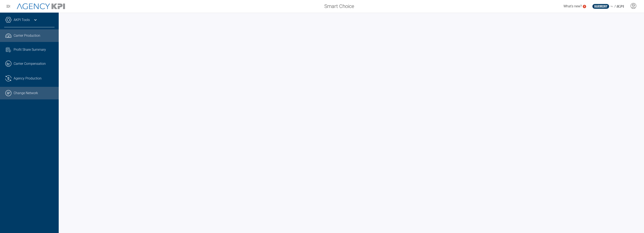 The height and width of the screenshot is (233, 644). I want to click on a: 5, so click(584, 6).